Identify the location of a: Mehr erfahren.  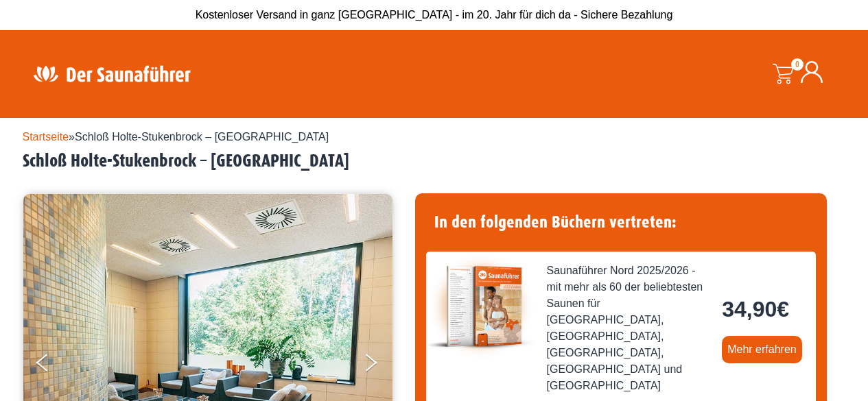
(762, 350).